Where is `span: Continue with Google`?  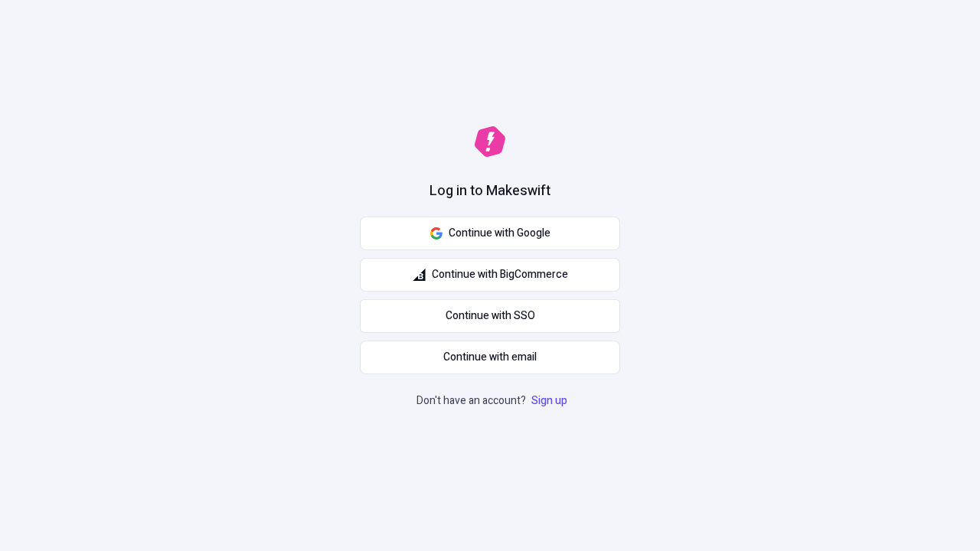 span: Continue with Google is located at coordinates (500, 233).